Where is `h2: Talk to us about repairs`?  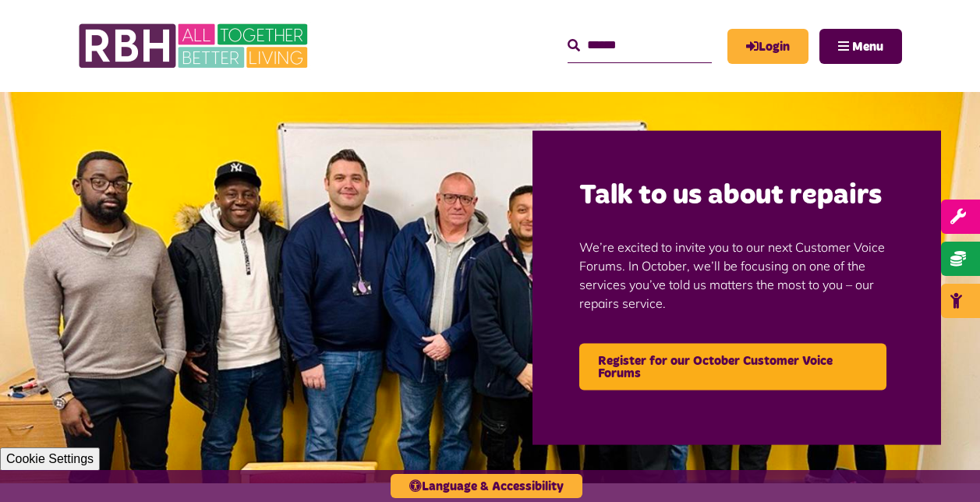 h2: Talk to us about repairs is located at coordinates (736, 196).